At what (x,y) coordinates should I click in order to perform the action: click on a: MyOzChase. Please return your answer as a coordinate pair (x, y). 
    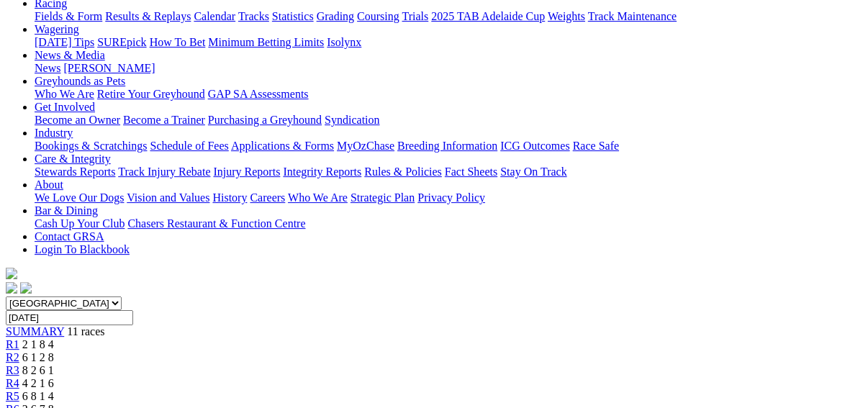
    Looking at the image, I should click on (366, 146).